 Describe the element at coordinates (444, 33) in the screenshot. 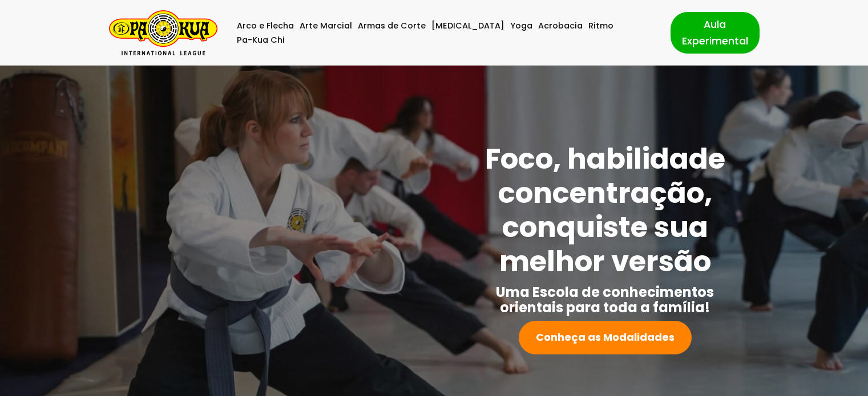

I see `div: Menu primário` at that location.